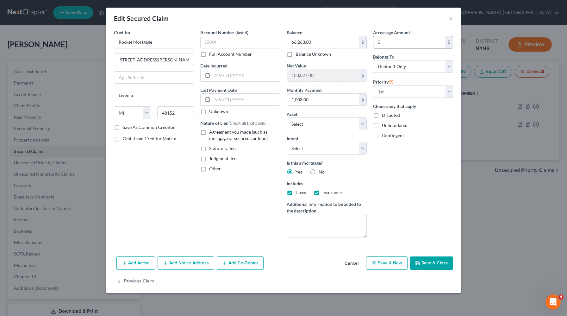 This screenshot has height=316, width=567. What do you see at coordinates (292, 114) in the screenshot?
I see `span: Asset` at bounding box center [292, 114].